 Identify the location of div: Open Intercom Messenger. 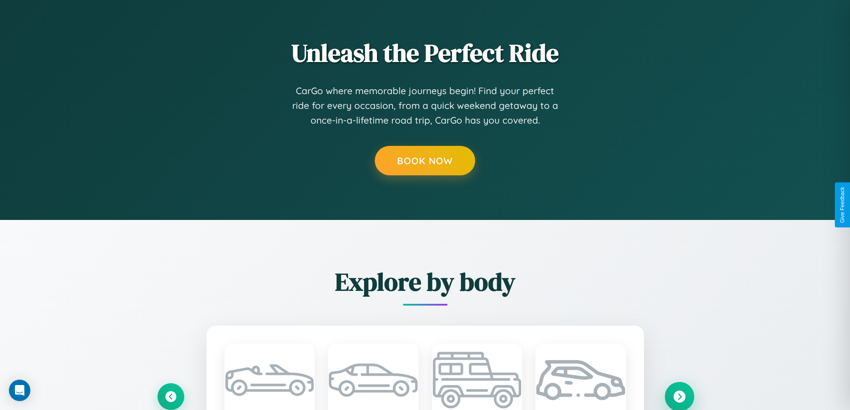
(20, 390).